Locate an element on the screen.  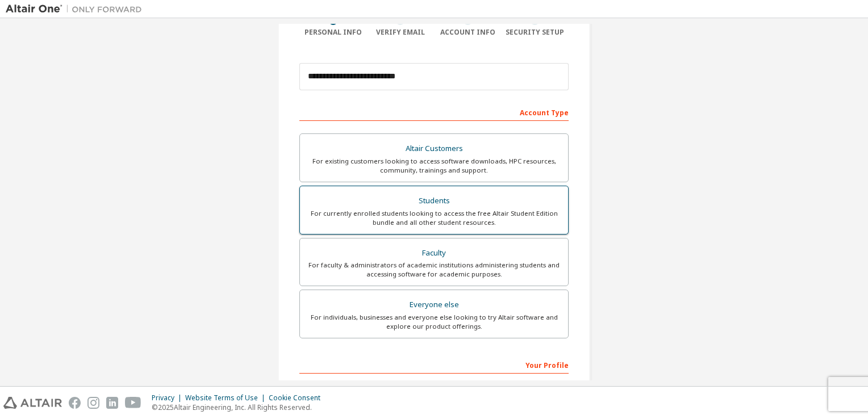
div: Security Setup is located at coordinates (536, 32).